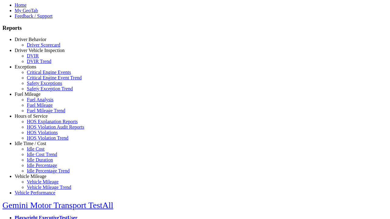 The height and width of the screenshot is (219, 390). What do you see at coordinates (46, 111) in the screenshot?
I see `a: Fuel Mileage Trend` at bounding box center [46, 111].